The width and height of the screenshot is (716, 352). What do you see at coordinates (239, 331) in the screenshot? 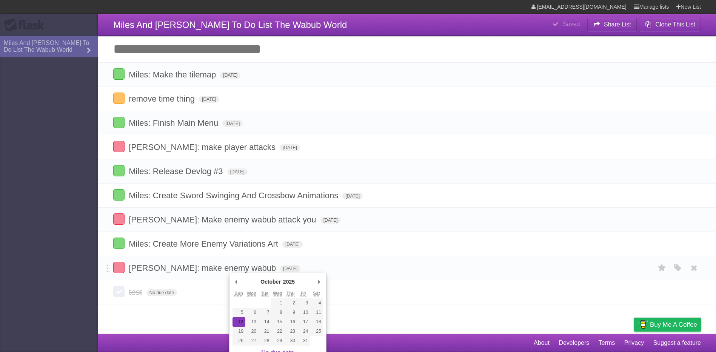
I see `button: 19` at bounding box center [239, 331].